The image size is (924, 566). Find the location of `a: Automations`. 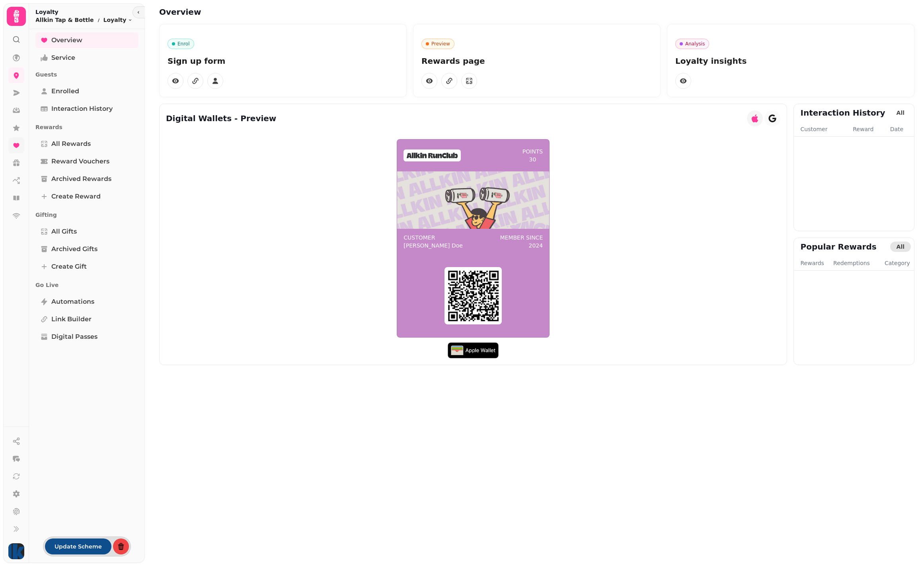

a: Automations is located at coordinates (87, 302).